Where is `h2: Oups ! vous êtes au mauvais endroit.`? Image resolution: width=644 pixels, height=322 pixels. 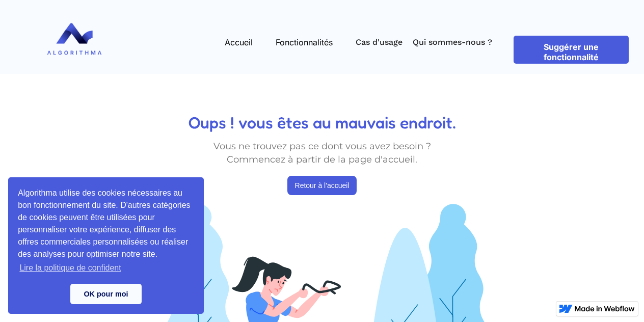 h2: Oups ! vous êtes au mauvais endroit. is located at coordinates (322, 123).